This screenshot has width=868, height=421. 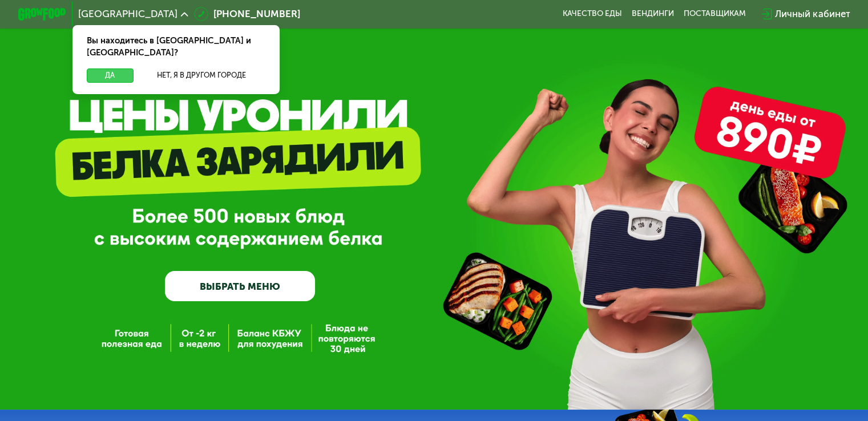 I want to click on a: Качество еды, so click(x=592, y=14).